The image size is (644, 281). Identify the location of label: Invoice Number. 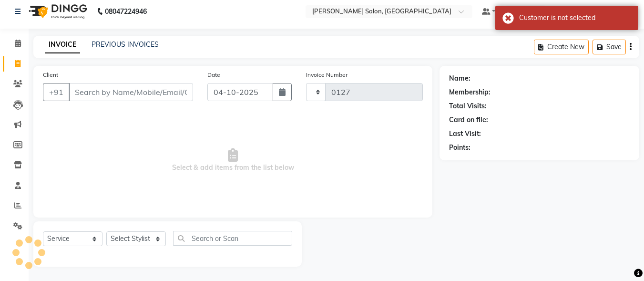
(326, 75).